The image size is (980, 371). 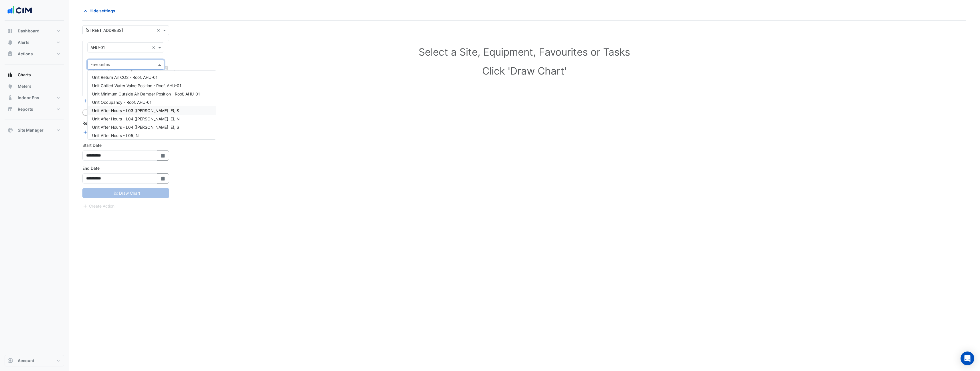 What do you see at coordinates (34, 54) in the screenshot?
I see `button: Actions` at bounding box center [34, 54].